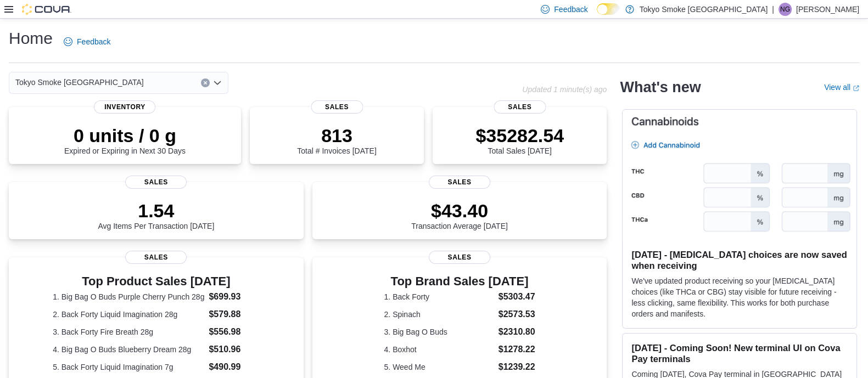 The image size is (868, 378). I want to click on svg: External link, so click(856, 88).